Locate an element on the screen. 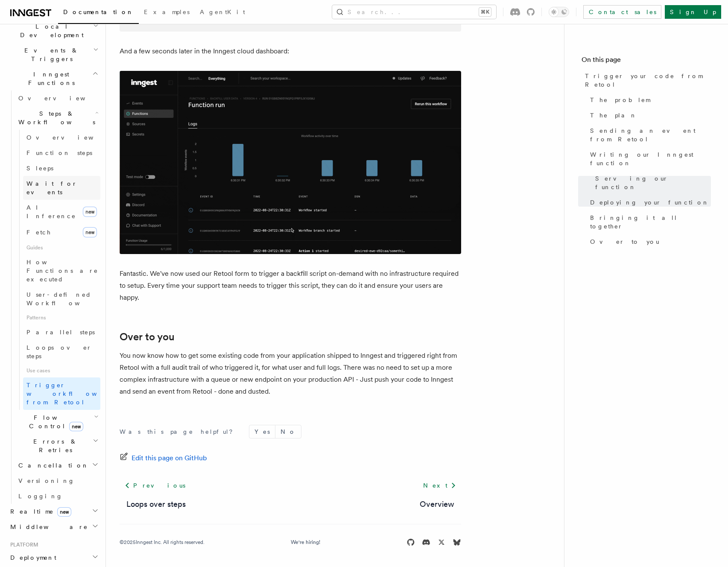  a: Logging is located at coordinates (57, 496).